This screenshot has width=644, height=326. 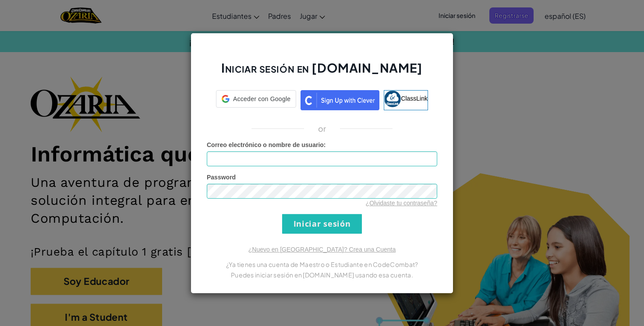 I want to click on p: or, so click(x=322, y=129).